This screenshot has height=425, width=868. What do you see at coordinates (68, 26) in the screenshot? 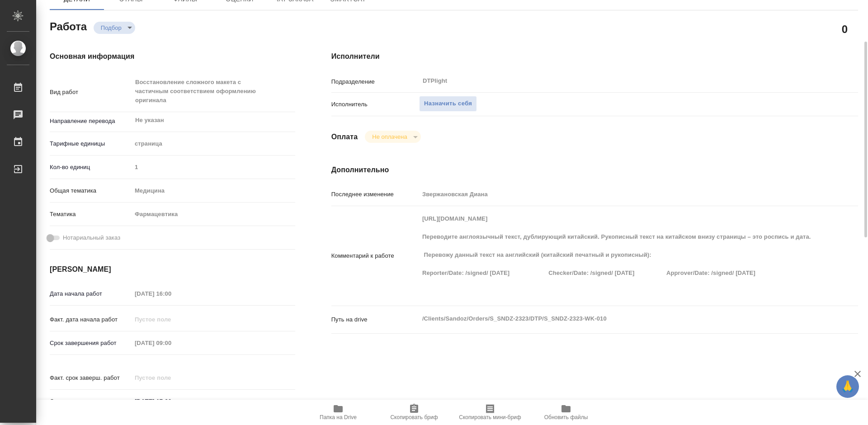
I see `h2: Работа` at bounding box center [68, 26].